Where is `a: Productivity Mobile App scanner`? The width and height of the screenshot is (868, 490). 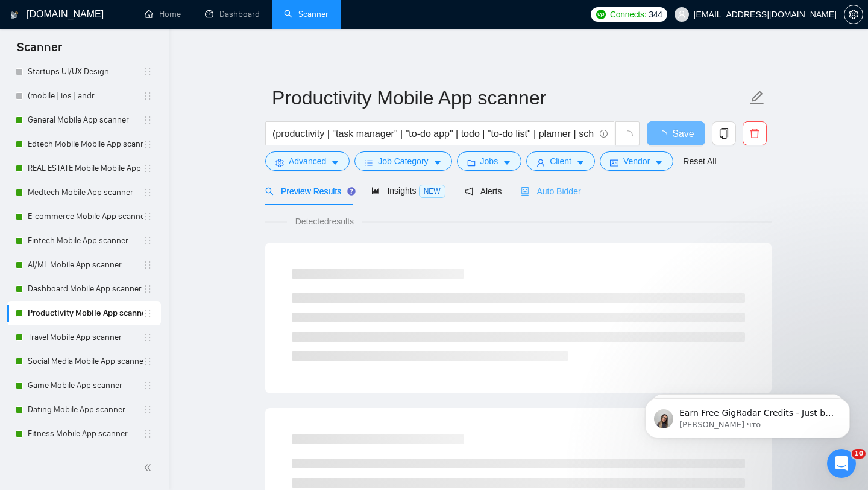 a: Productivity Mobile App scanner is located at coordinates (85, 313).